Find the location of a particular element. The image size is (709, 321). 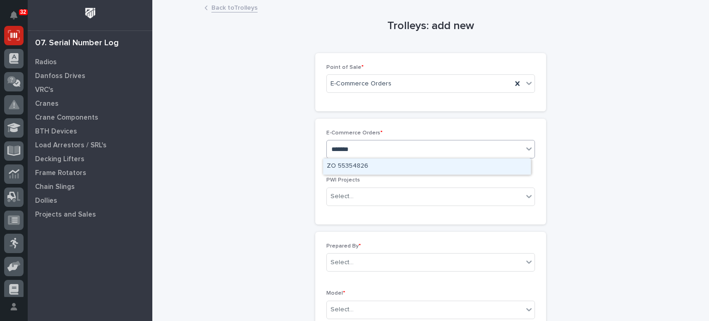

a: Cranes is located at coordinates (90, 103).